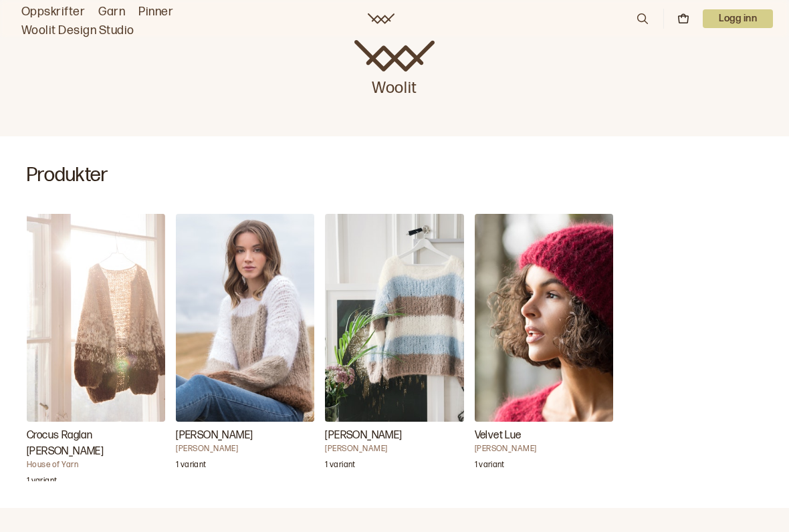 The height and width of the screenshot is (532, 789). Describe the element at coordinates (394, 86) in the screenshot. I see `p: Woolit` at that location.